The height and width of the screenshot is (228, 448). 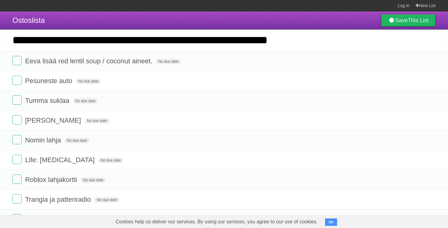 What do you see at coordinates (409, 20) in the screenshot?
I see `a: SaveThis List` at bounding box center [409, 20].